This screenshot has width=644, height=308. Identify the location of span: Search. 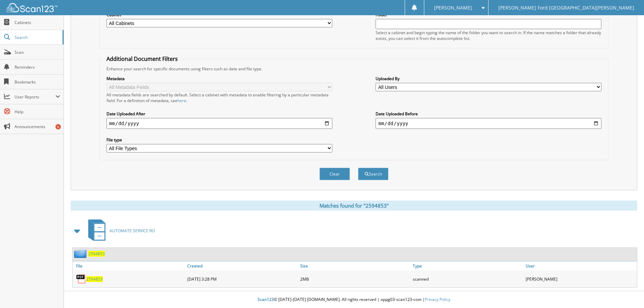
(37, 37).